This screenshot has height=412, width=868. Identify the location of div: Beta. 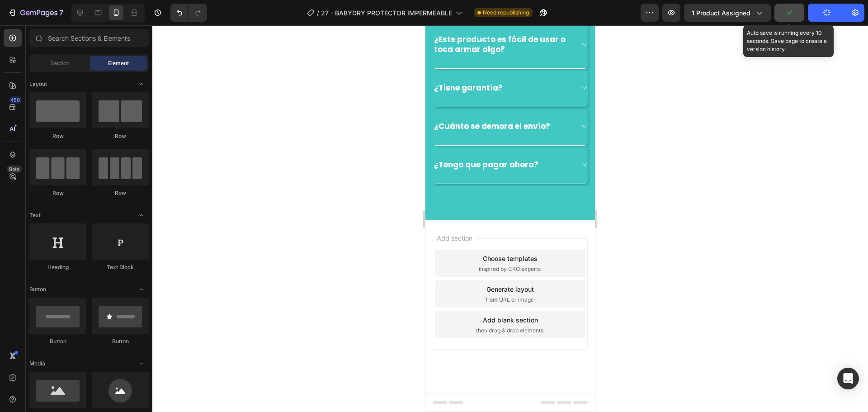
(14, 169).